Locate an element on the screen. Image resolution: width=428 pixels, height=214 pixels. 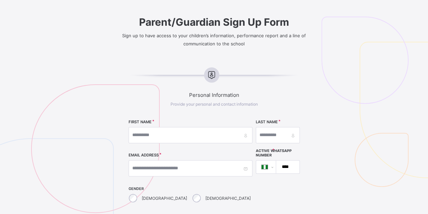
label: EMAIL ADDRESS is located at coordinates (143, 155).